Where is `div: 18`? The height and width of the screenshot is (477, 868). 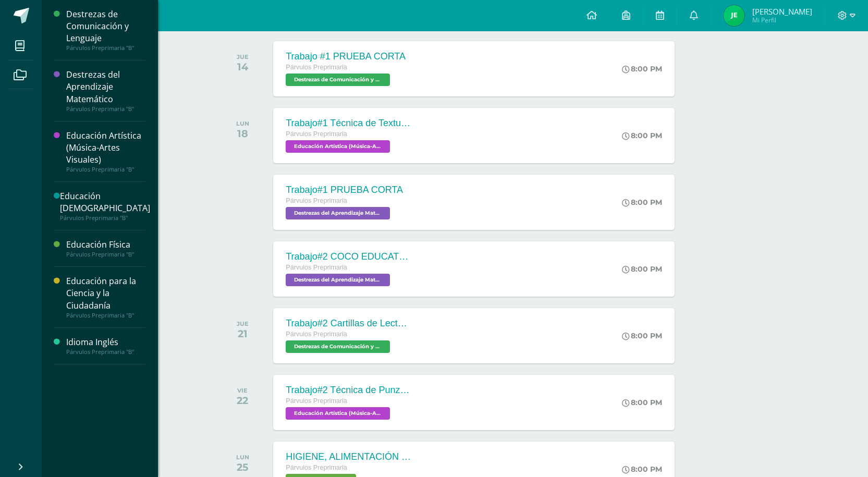
div: 18 is located at coordinates (243, 134).